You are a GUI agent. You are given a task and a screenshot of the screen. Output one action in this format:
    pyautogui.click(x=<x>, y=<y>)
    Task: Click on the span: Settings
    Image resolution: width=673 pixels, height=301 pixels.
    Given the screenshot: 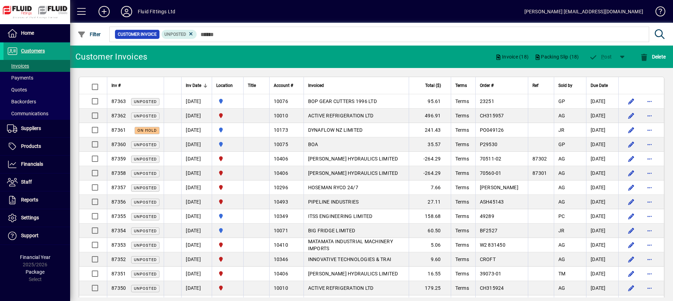 What is the action you would take?
    pyautogui.click(x=30, y=218)
    